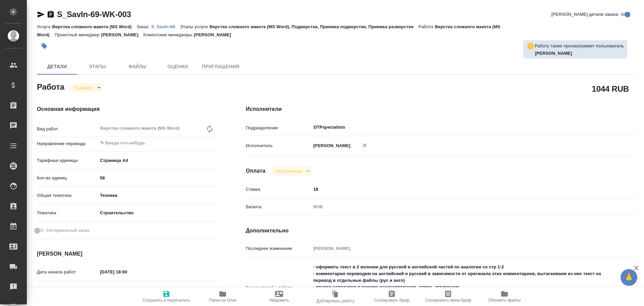 The width and height of the screenshot is (644, 306). What do you see at coordinates (45, 46) in the screenshot?
I see `button: Добавить тэг` at bounding box center [45, 46].